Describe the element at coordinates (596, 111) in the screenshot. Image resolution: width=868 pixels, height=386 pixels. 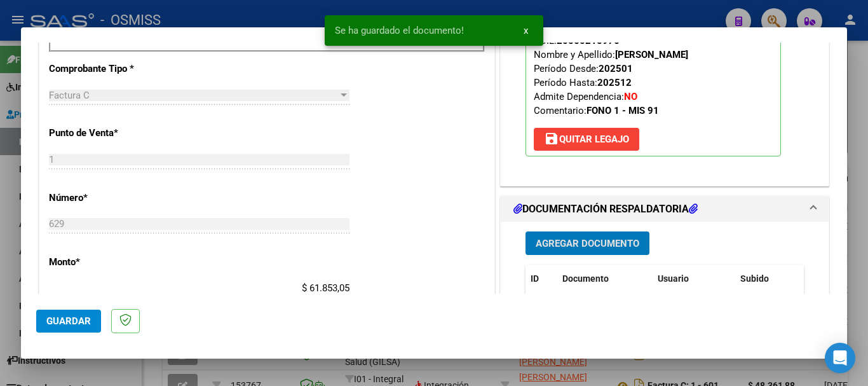
I see `span: Comentario:` at that location.